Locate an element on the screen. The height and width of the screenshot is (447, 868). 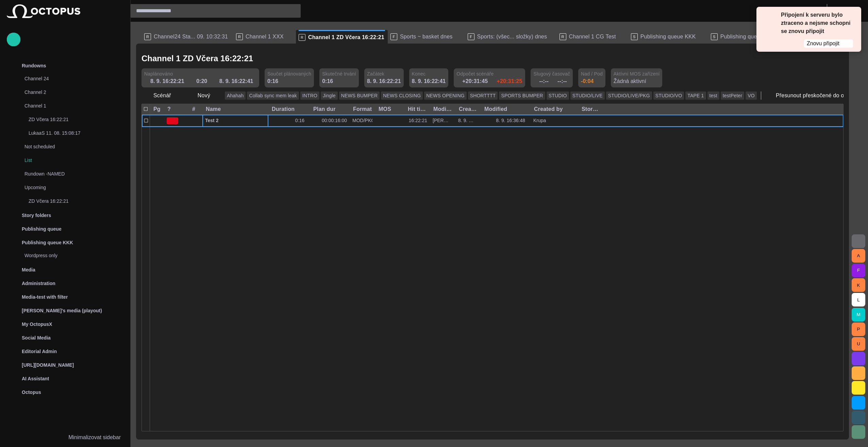
div: Media-test with filter is located at coordinates (65, 297).